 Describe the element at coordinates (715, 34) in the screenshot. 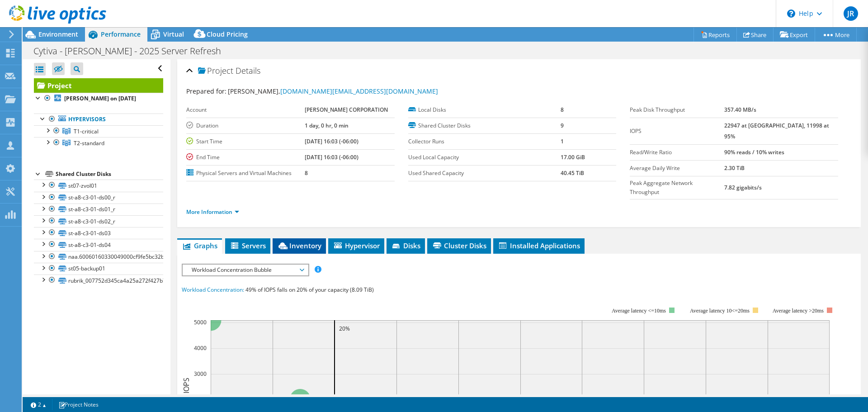

I see `a: Reports` at that location.